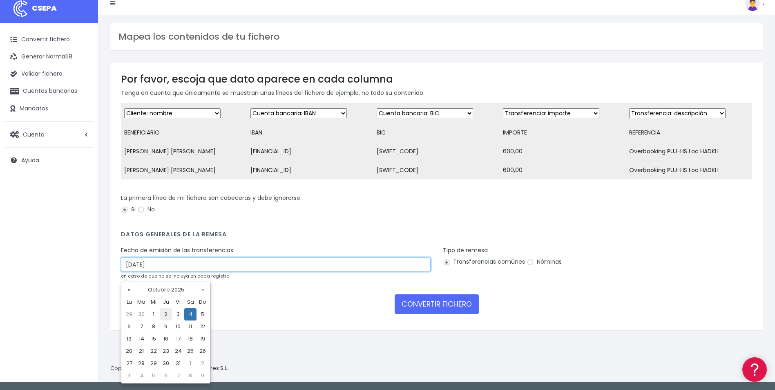 This screenshot has width=775, height=390. Describe the element at coordinates (141, 302) in the screenshot. I see `th: Ma` at that location.